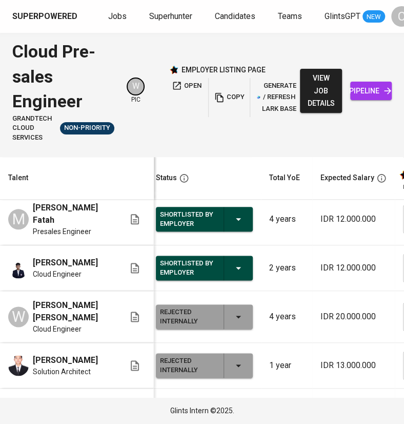  Describe the element at coordinates (62, 372) in the screenshot. I see `span: Solution Architect` at that location.